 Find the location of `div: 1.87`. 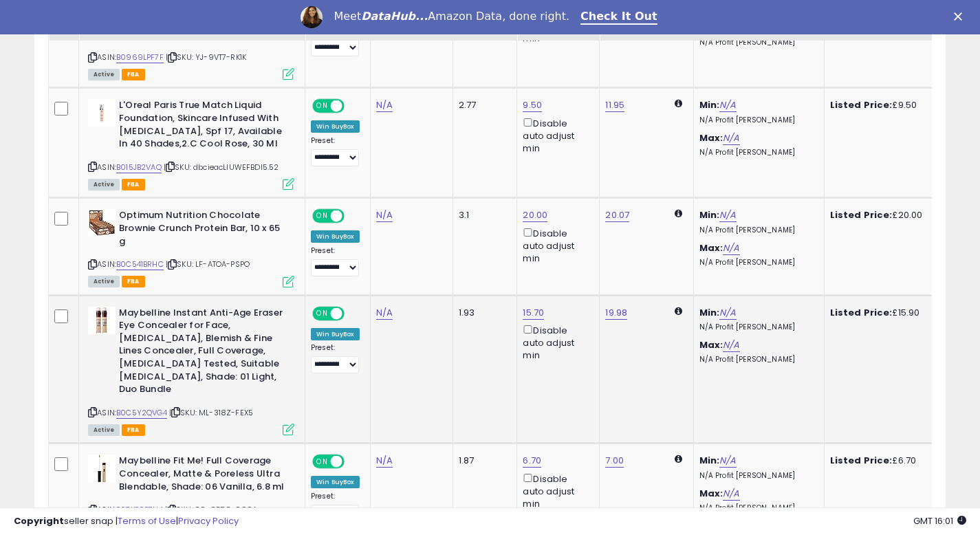

div: 1.87 is located at coordinates (483, 460).